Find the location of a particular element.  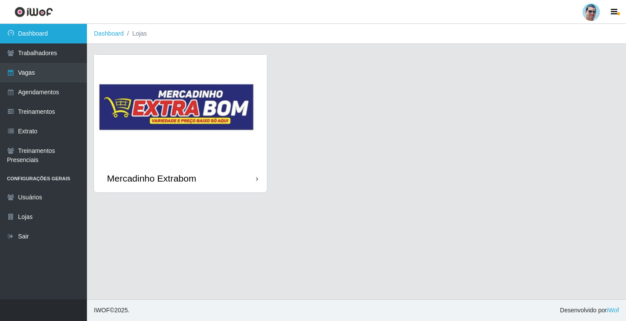

span: © 2025 . is located at coordinates (112, 310).